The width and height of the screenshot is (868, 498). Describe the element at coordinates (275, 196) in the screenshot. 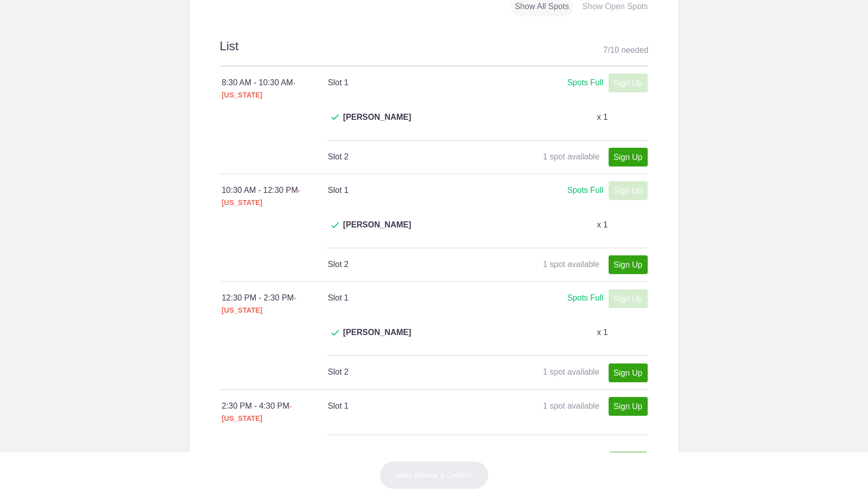

I see `div: 10:30 AM - 12:30 PM` at that location.